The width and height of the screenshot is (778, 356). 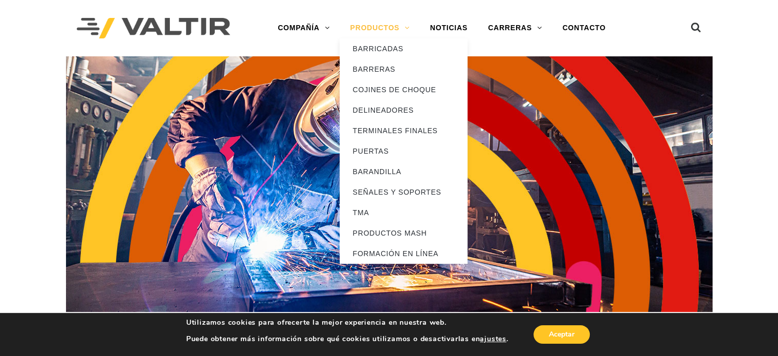 What do you see at coordinates (395, 130) in the screenshot?
I see `font: TERMINALES FINALES` at bounding box center [395, 130].